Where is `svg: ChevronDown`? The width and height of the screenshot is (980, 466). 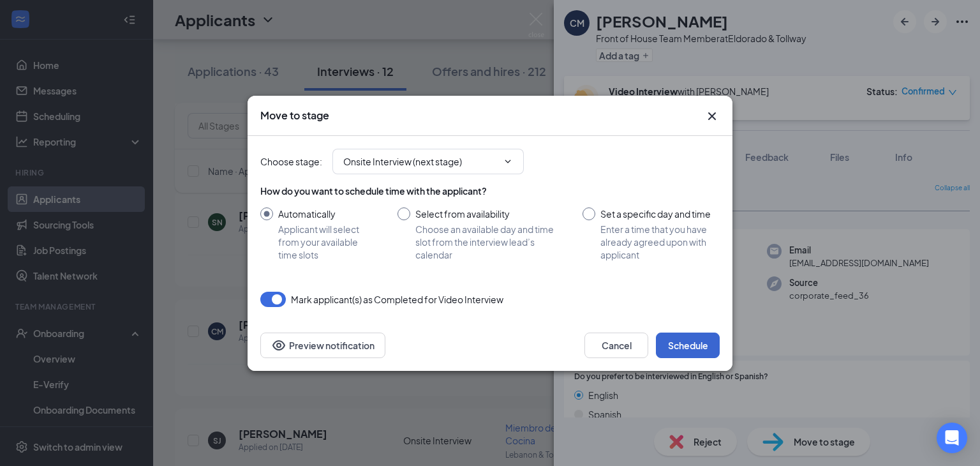 svg: ChevronDown is located at coordinates (508, 161).